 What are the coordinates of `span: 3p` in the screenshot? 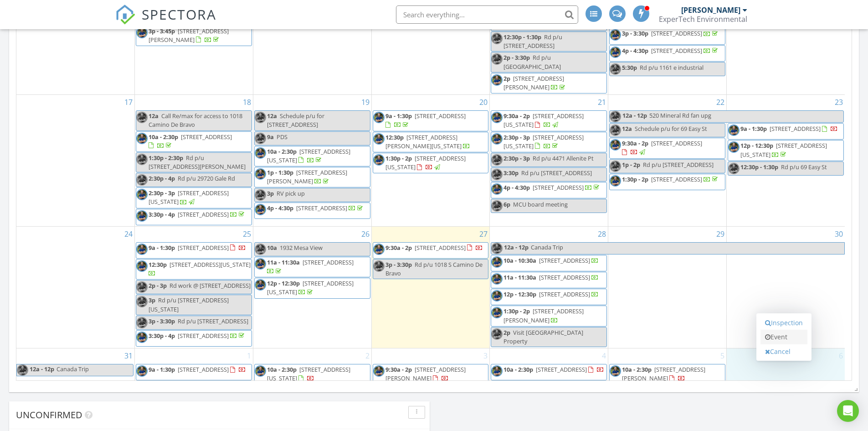 It's located at (270, 193).